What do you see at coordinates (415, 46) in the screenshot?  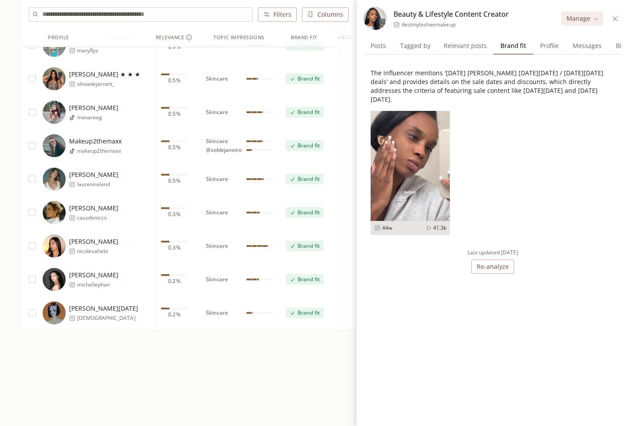 I see `span: Tagged by` at bounding box center [415, 46].